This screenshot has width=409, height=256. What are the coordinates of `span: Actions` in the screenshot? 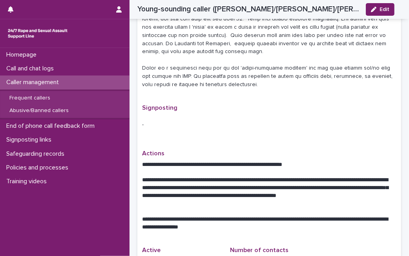 It's located at (153, 153).